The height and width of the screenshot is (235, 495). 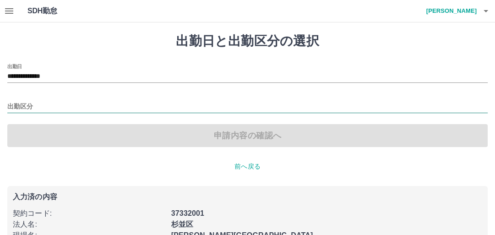 What do you see at coordinates (247, 41) in the screenshot?
I see `h1: 出勤日と出勤区分の選択` at bounding box center [247, 41].